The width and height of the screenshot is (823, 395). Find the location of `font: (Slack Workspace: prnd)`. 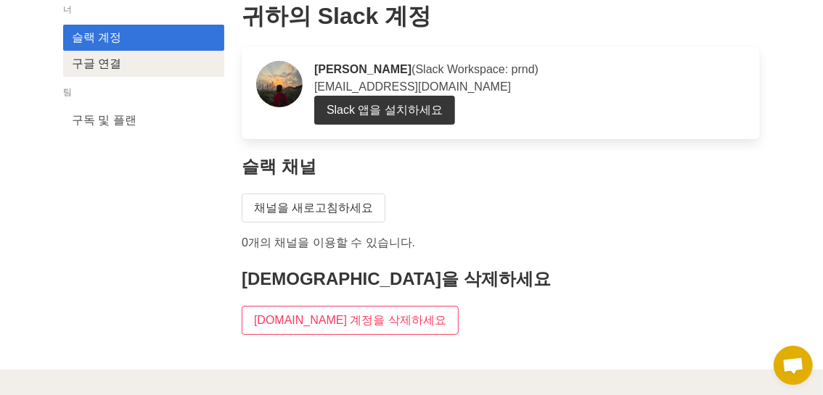

font: (Slack Workspace: prnd) is located at coordinates (475, 69).